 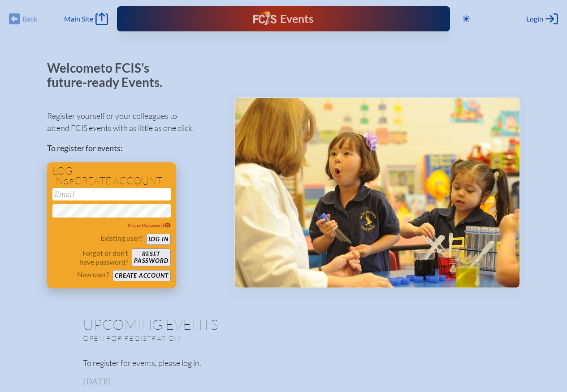 I want to click on p: To register for events:, so click(x=133, y=148).